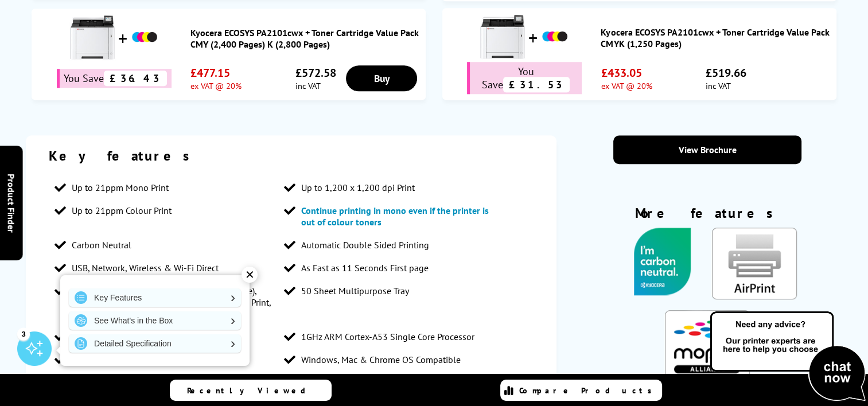  Describe the element at coordinates (252, 390) in the screenshot. I see `span: Recently Viewed` at that location.